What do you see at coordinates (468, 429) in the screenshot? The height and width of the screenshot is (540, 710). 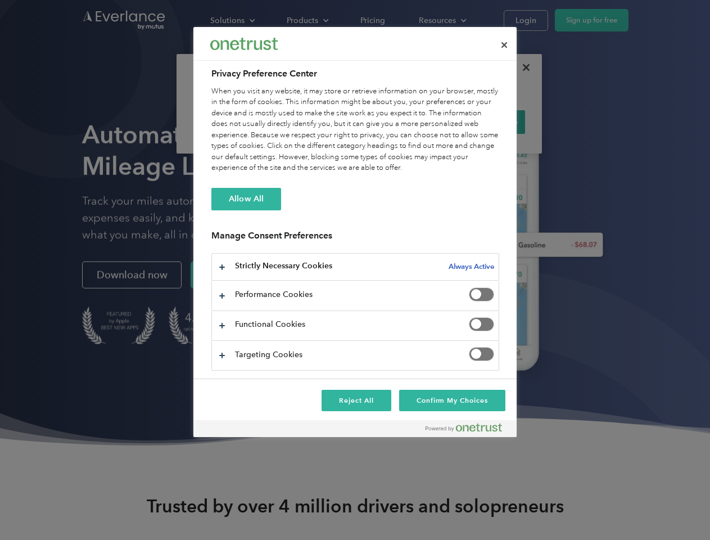 I see `a: Powered by OneTrust Opens in a new Tab` at bounding box center [468, 429].